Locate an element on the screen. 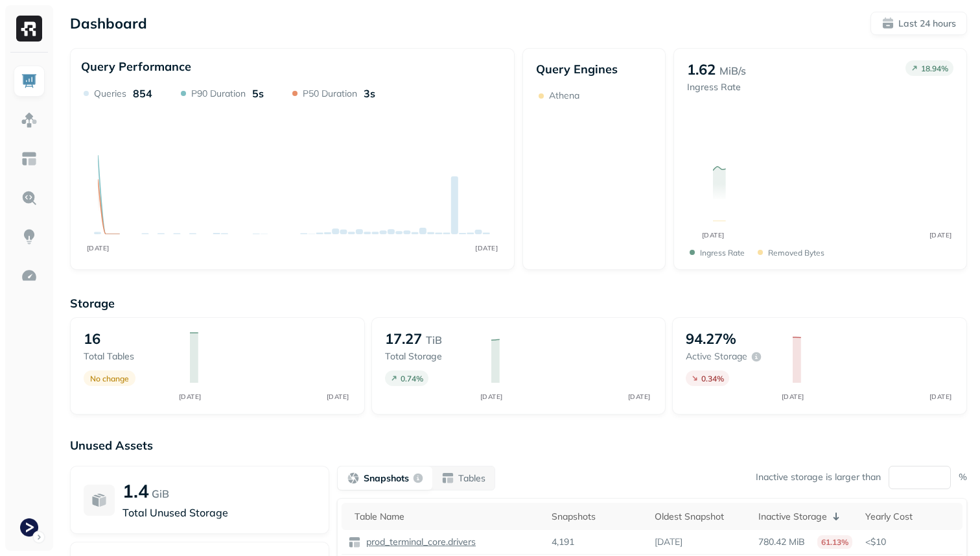  p: Inactive storage is larger than is located at coordinates (818, 477).